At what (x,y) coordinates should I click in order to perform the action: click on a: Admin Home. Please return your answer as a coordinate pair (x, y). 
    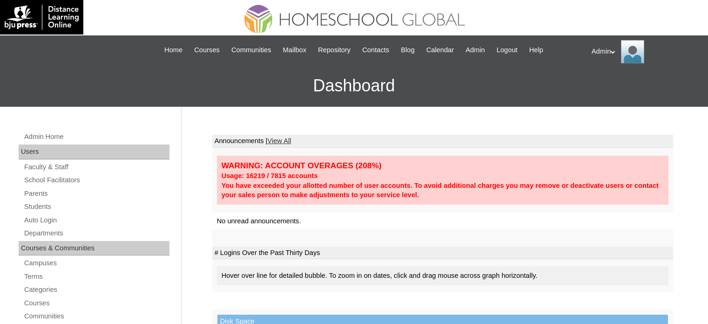
    Looking at the image, I should click on (96, 136).